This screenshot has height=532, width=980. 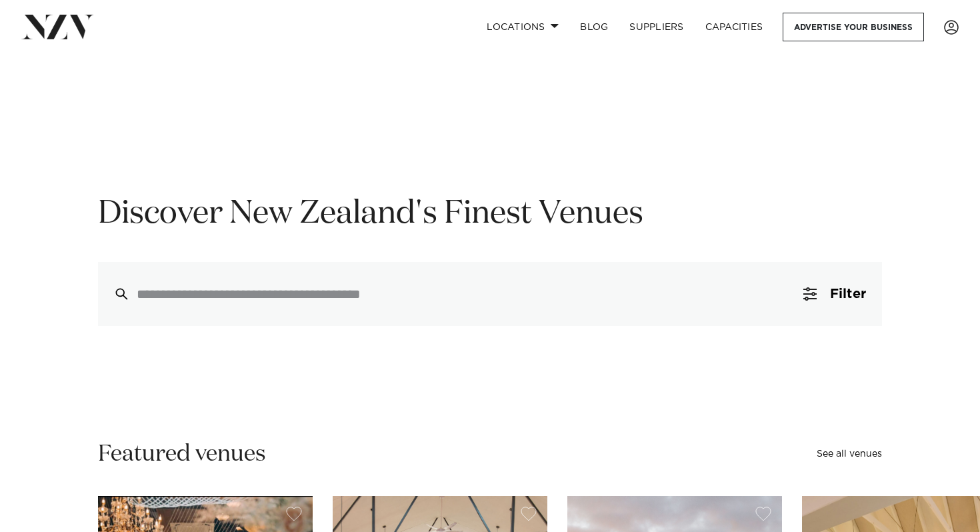 I want to click on a: Locations, so click(x=523, y=27).